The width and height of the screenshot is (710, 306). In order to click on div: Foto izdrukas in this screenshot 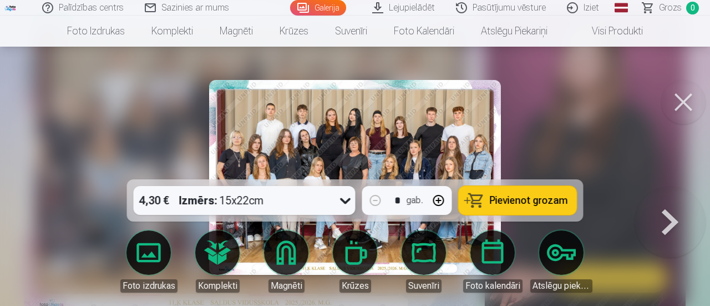, I will do `click(149, 286)`.